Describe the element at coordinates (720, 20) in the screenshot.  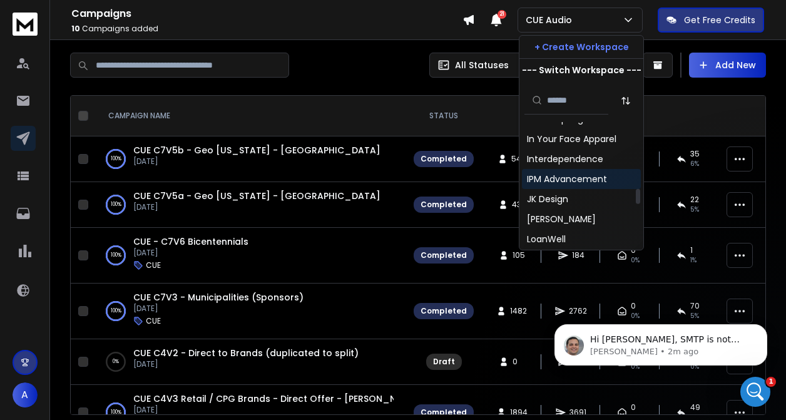
I see `p: Get Free Credits` at that location.